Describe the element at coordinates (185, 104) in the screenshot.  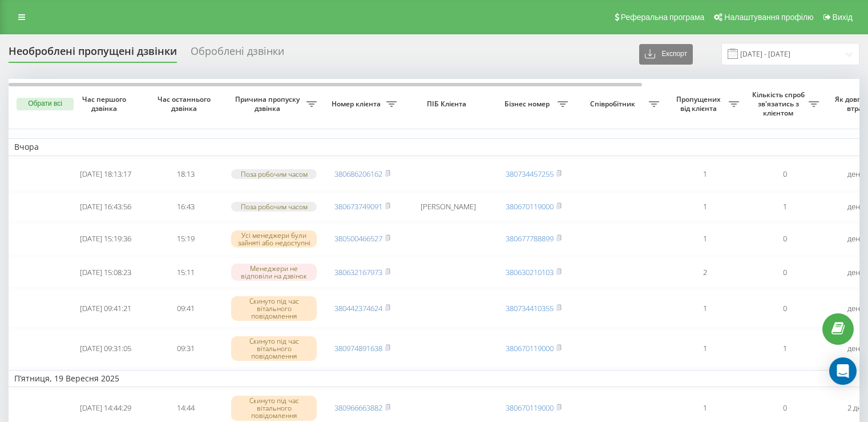
I see `span: Час останнього дзвінка` at that location.